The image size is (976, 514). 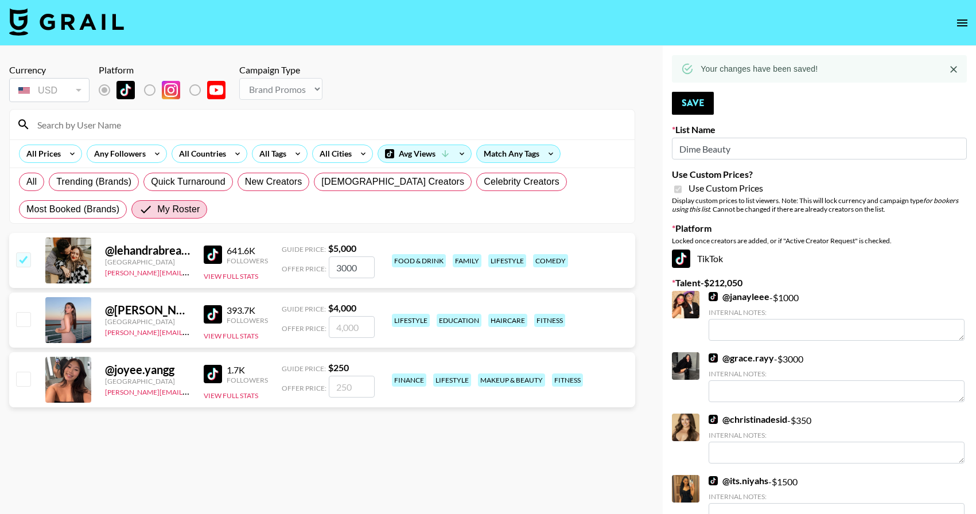 I want to click on strong: $ 250, so click(x=338, y=367).